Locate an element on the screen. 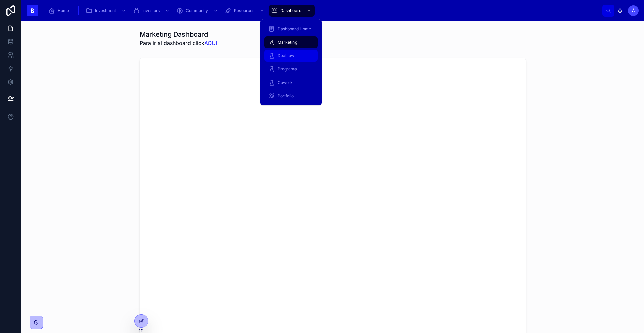 This screenshot has width=644, height=333. span: Community is located at coordinates (197, 11).